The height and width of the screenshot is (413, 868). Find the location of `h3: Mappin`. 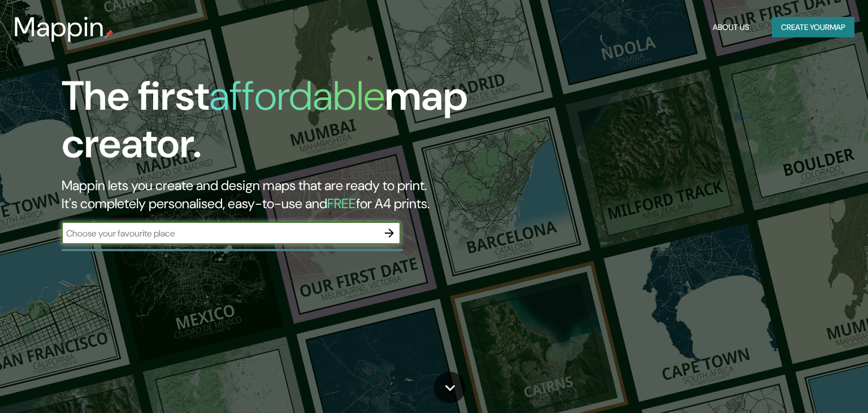

h3: Mappin is located at coordinates (59, 27).